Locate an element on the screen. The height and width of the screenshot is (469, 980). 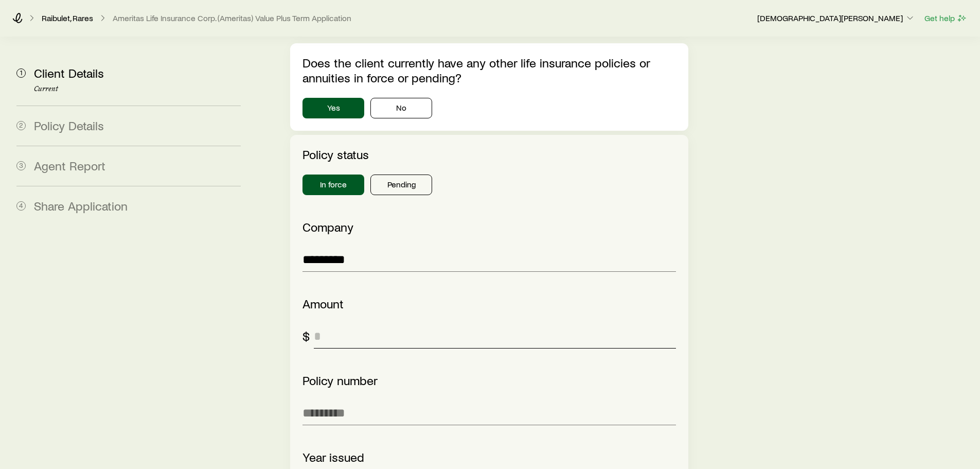
label: Policy status is located at coordinates (336, 154).